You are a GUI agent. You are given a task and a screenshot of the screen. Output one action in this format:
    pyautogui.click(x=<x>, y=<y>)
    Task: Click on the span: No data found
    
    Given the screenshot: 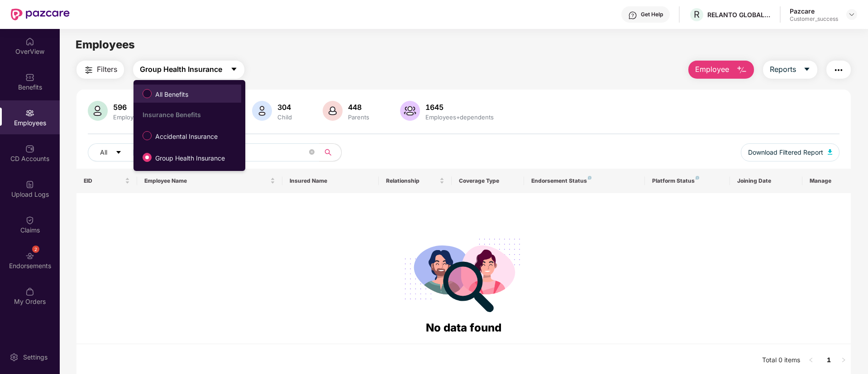 What is the action you would take?
    pyautogui.click(x=464, y=328)
    